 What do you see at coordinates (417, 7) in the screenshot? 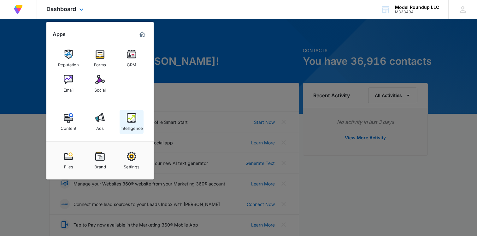
I see `div: account name` at bounding box center [417, 7].